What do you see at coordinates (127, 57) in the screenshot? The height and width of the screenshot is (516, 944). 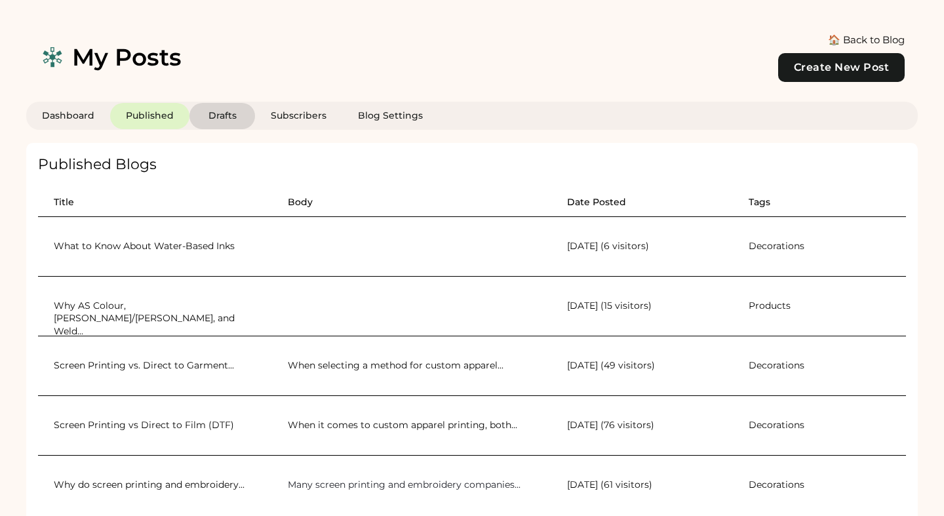 I see `div: My Posts` at bounding box center [127, 57].